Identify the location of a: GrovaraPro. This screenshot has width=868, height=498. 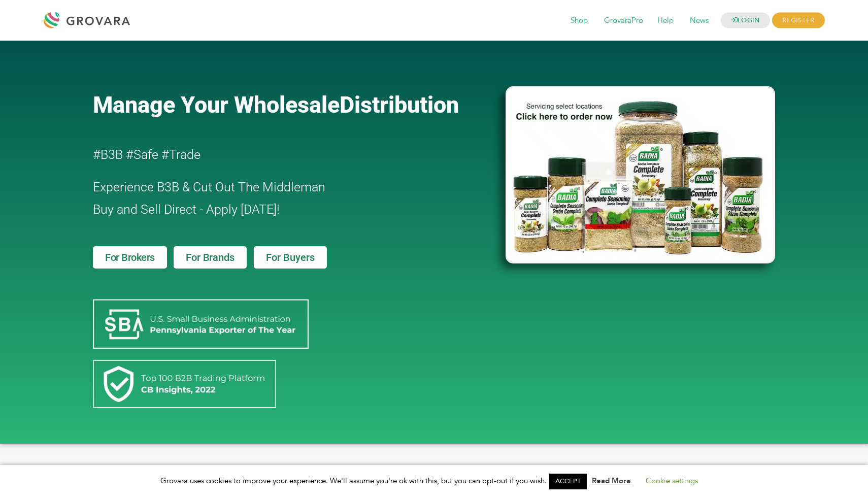
(623, 20).